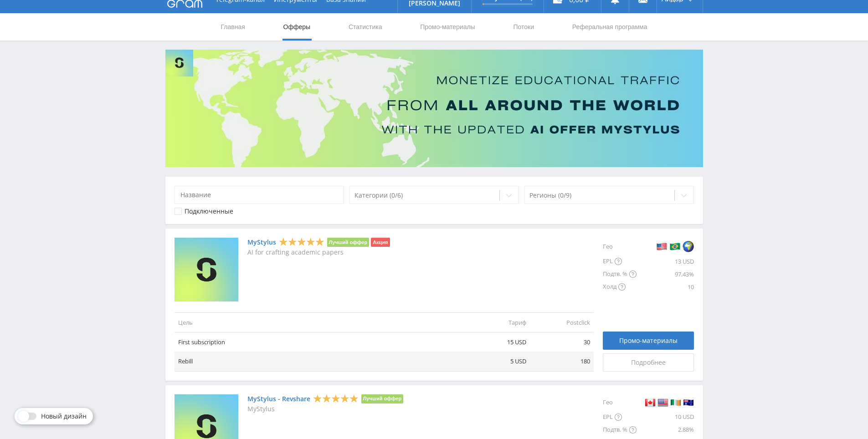 The image size is (868, 439). What do you see at coordinates (206, 269) in the screenshot?
I see `img: MyStylus` at bounding box center [206, 269].